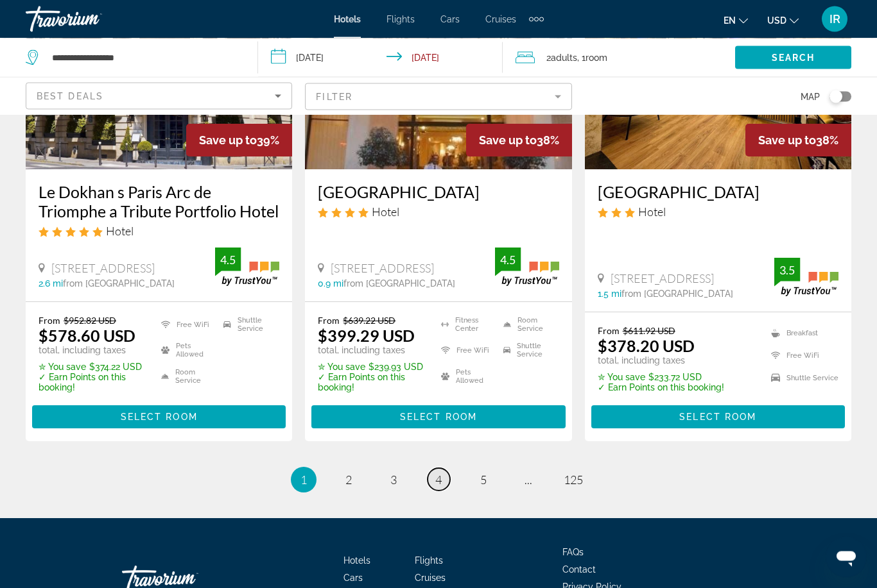  What do you see at coordinates (371, 367) in the screenshot?
I see `p: $239.93 USD` at bounding box center [371, 367].